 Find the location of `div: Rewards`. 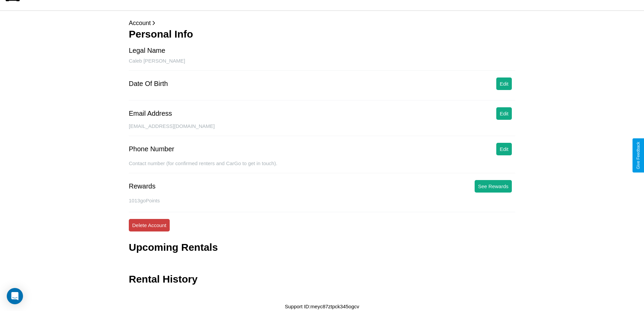

div: Rewards is located at coordinates (142, 186).